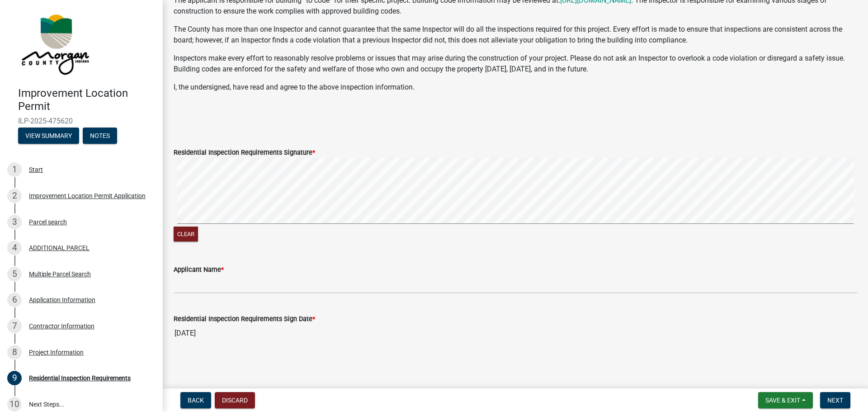  What do you see at coordinates (62, 300) in the screenshot?
I see `div: Application Information` at bounding box center [62, 300].